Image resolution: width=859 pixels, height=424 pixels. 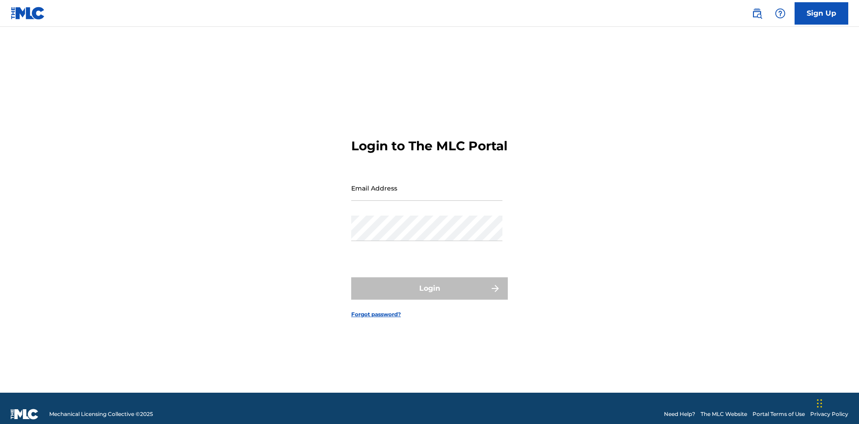 What do you see at coordinates (101, 414) in the screenshot?
I see `span: Mechanical Licensing Collective © 2025` at bounding box center [101, 414].